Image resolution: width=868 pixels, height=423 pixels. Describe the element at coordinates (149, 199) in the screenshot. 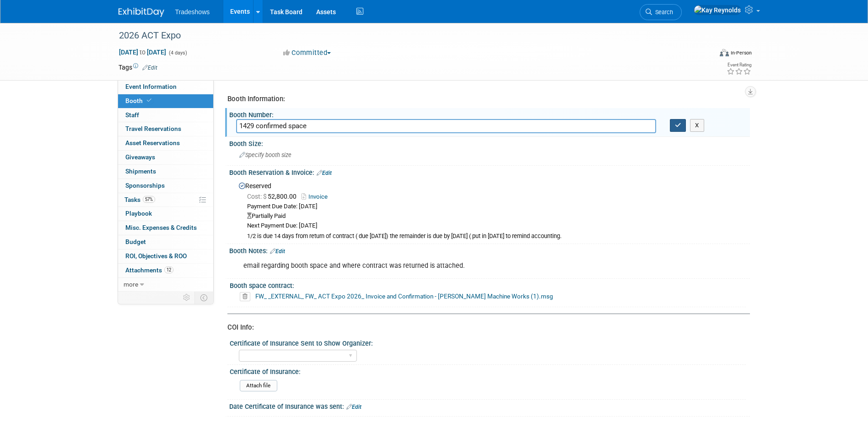

I see `span: 57%` at that location.